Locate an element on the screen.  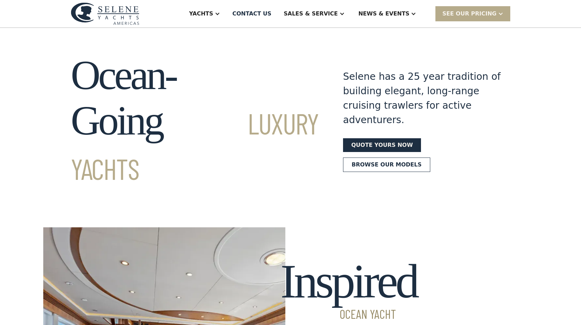
img: logo is located at coordinates (105, 13).